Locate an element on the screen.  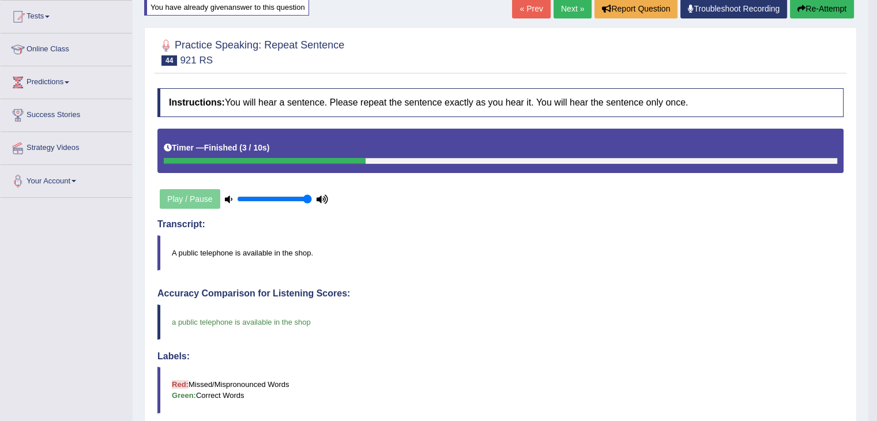
small: 921 RS is located at coordinates (196, 60).